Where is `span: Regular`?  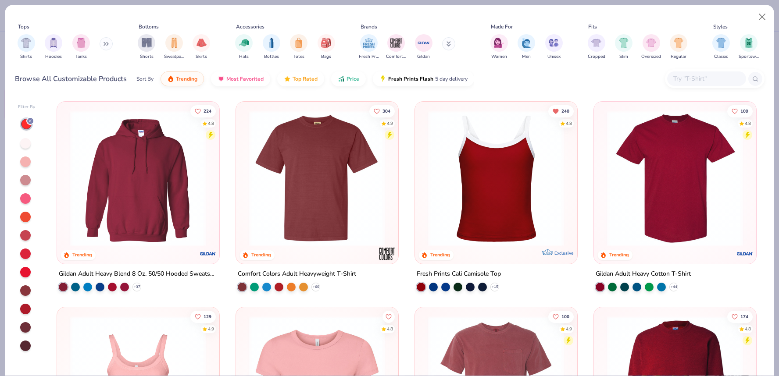 span: Regular is located at coordinates (679, 57).